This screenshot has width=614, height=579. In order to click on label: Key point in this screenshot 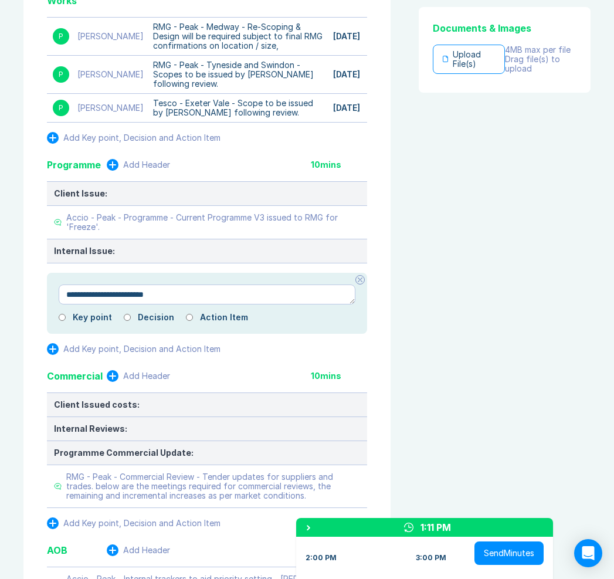, I will do `click(92, 317)`.